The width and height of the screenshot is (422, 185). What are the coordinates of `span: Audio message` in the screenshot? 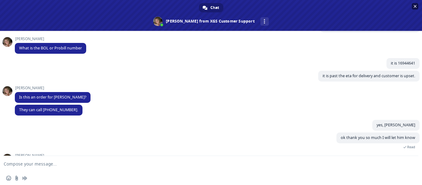 It's located at (25, 178).